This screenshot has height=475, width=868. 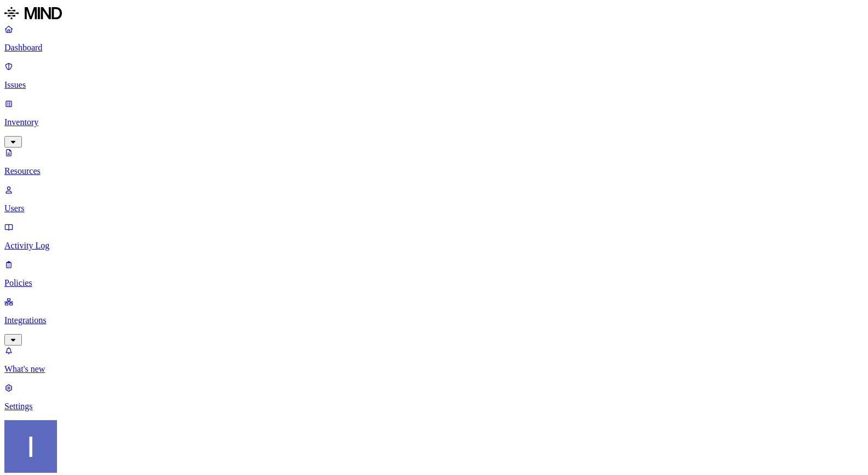 What do you see at coordinates (434, 406) in the screenshot?
I see `p: Settings` at bounding box center [434, 406].